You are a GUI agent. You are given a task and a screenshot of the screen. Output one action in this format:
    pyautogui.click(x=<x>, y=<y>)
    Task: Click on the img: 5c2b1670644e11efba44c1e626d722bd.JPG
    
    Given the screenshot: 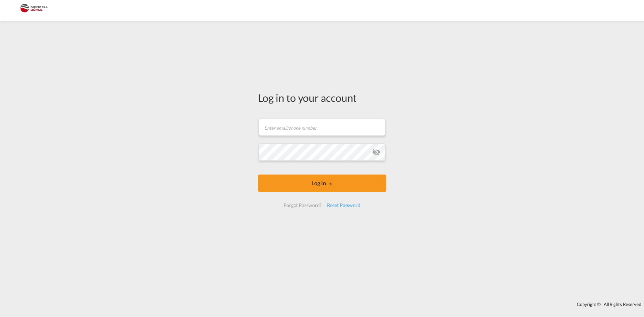 What is the action you would take?
    pyautogui.click(x=34, y=11)
    